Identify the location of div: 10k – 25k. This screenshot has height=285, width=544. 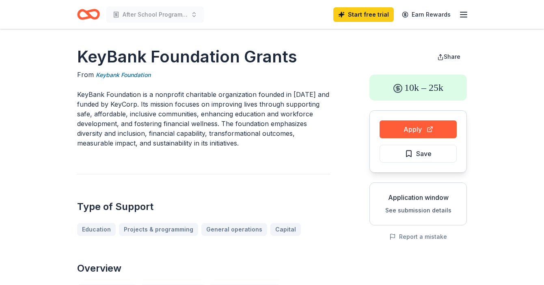
(418, 88).